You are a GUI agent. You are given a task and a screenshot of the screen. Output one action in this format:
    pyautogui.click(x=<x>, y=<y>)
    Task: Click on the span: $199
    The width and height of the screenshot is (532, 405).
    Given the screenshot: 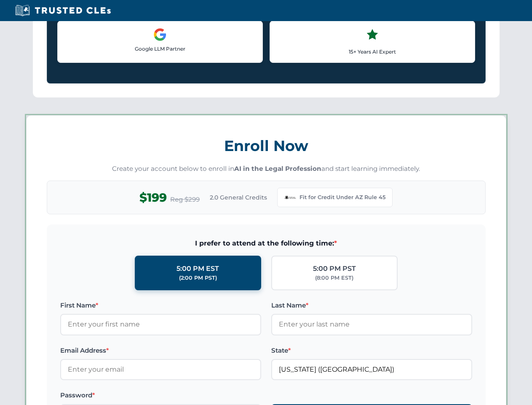 What is the action you would take?
    pyautogui.click(x=153, y=197)
    